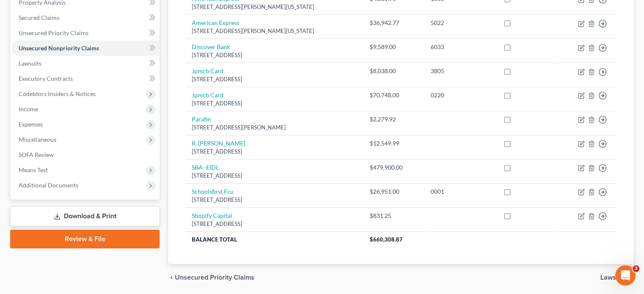 This screenshot has height=294, width=644. I want to click on a: American Express, so click(215, 22).